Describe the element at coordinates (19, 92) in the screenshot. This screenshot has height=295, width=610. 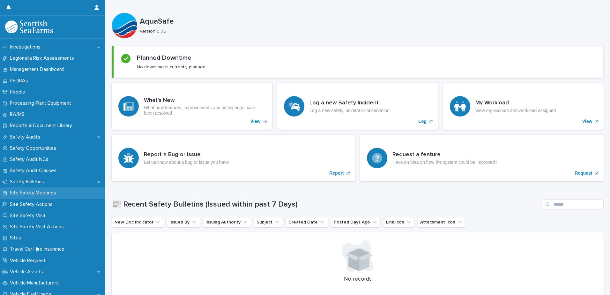
I see `p: People` at that location.